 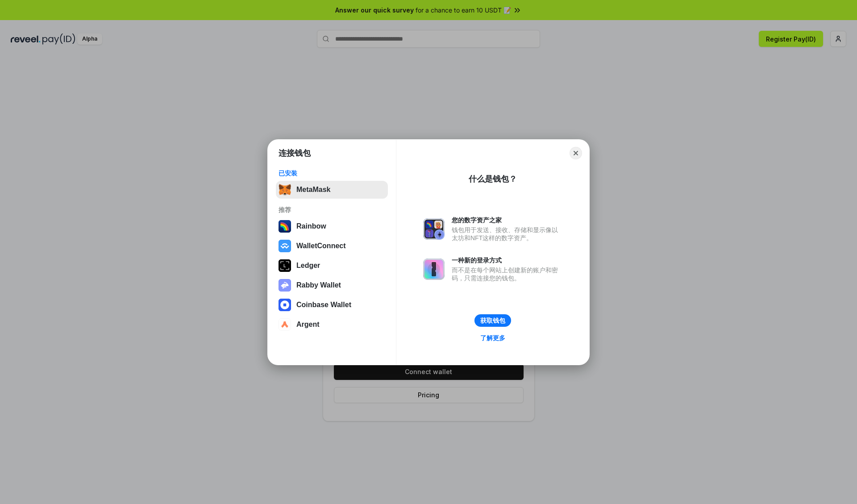 I want to click on div: WalletConnect, so click(x=321, y=246).